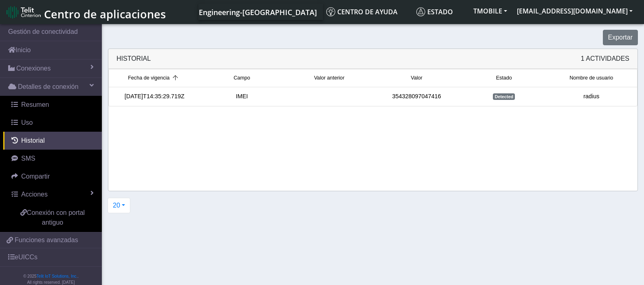 Image resolution: width=644 pixels, height=285 pixels. What do you see at coordinates (35, 104) in the screenshot?
I see `span: Resumen` at bounding box center [35, 104].